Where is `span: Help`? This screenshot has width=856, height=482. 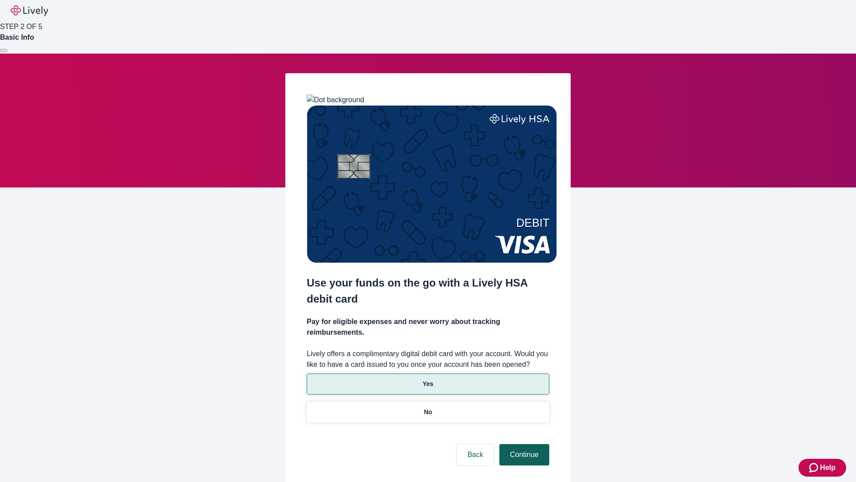 span: Help is located at coordinates (828, 467).